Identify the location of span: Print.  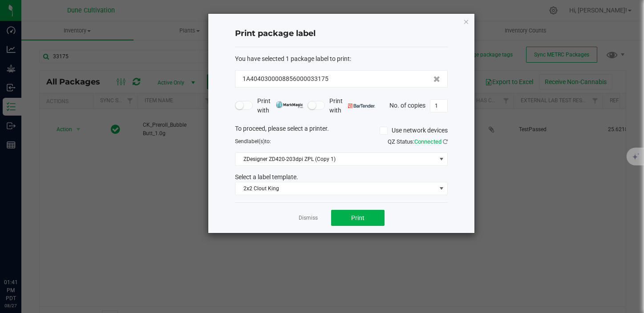
(358, 218).